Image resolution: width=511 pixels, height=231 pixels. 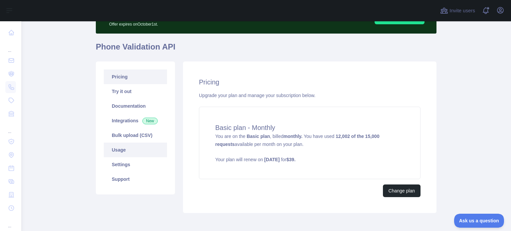 What do you see at coordinates (135, 179) in the screenshot?
I see `a: Support` at bounding box center [135, 179].